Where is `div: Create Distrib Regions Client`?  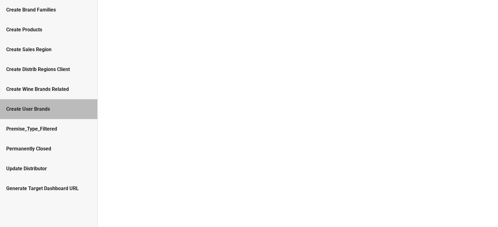 div: Create Distrib Regions Client is located at coordinates (49, 69).